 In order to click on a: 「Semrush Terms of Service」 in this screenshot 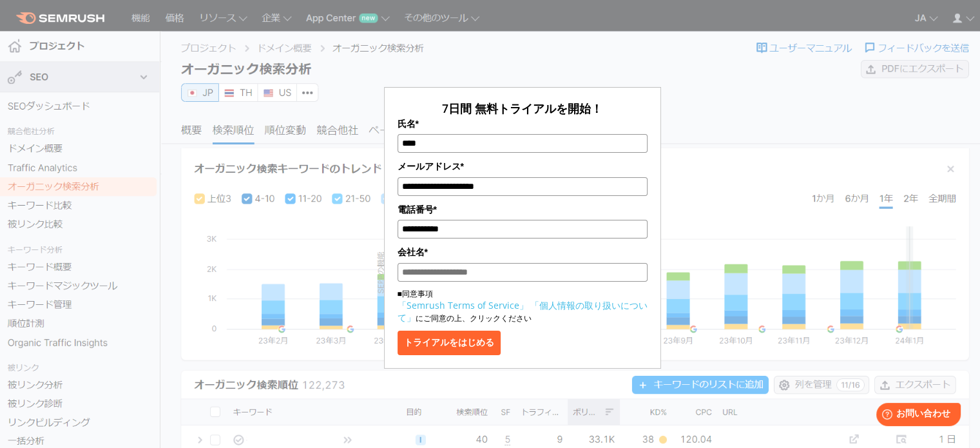, I will do `click(462, 305)`.